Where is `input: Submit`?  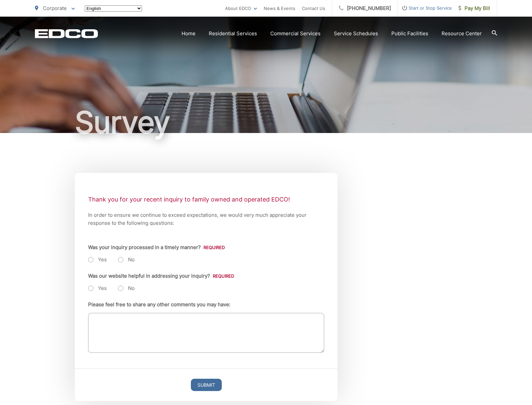
input: Submit is located at coordinates (206, 385).